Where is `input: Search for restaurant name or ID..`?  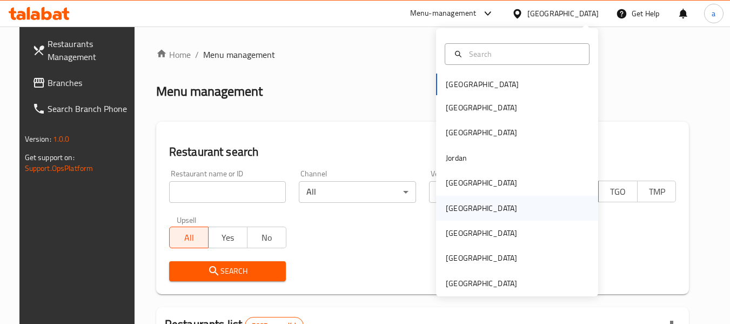 input: Search for restaurant name or ID.. is located at coordinates (228, 192).